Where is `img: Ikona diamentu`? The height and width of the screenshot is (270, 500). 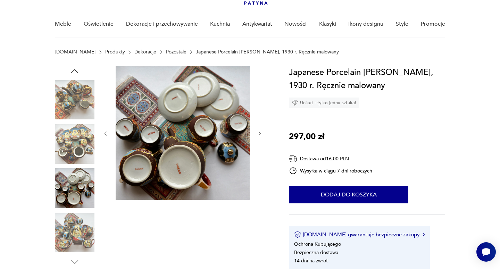 img: Ikona diamentu is located at coordinates (295, 103).